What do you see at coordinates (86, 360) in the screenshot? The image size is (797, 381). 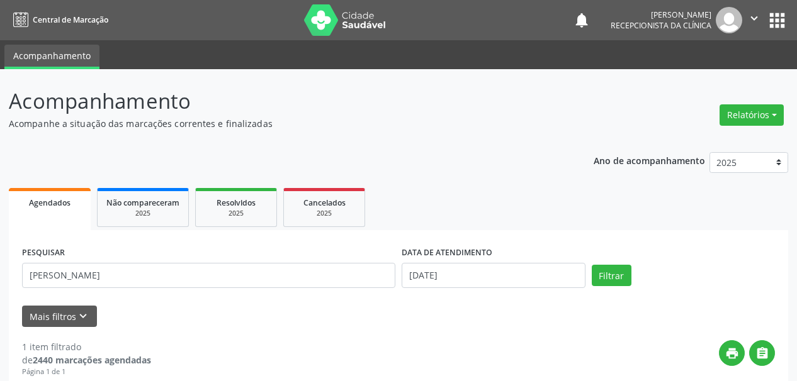 I see `div: de` at bounding box center [86, 360].